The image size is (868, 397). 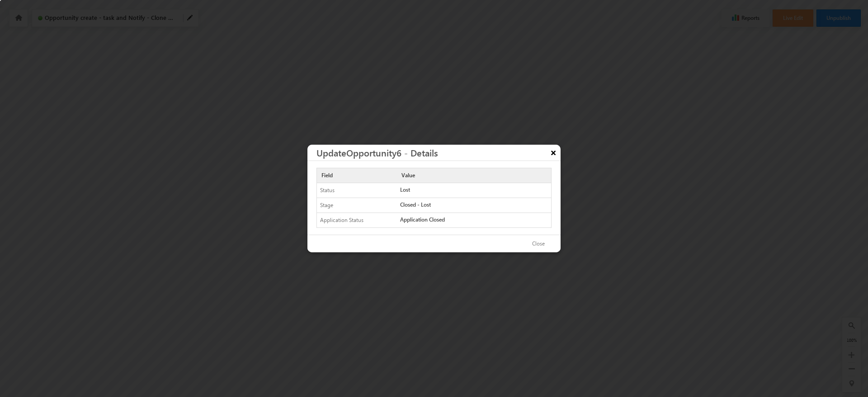 What do you see at coordinates (354, 191) in the screenshot?
I see `div: Status` at bounding box center [354, 191].